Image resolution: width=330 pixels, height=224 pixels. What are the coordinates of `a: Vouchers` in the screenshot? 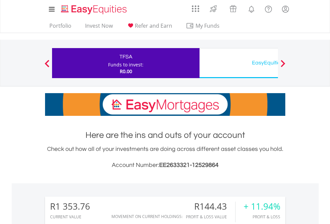 It's located at (233, 8).